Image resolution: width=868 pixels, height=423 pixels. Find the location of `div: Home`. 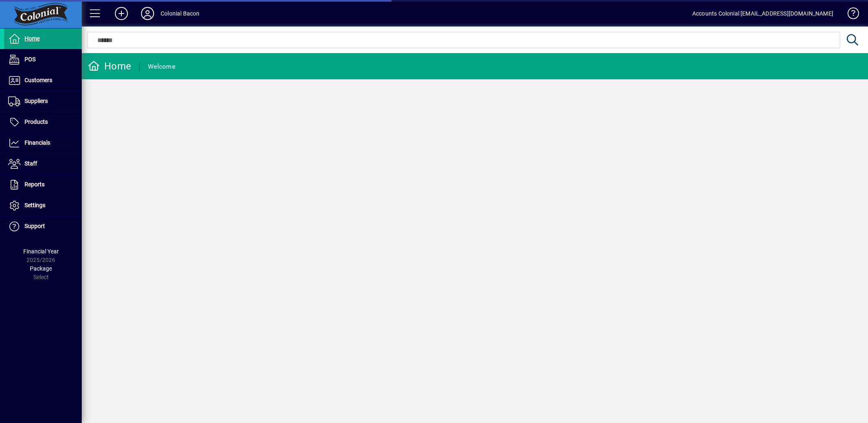

div: Home is located at coordinates (109, 66).